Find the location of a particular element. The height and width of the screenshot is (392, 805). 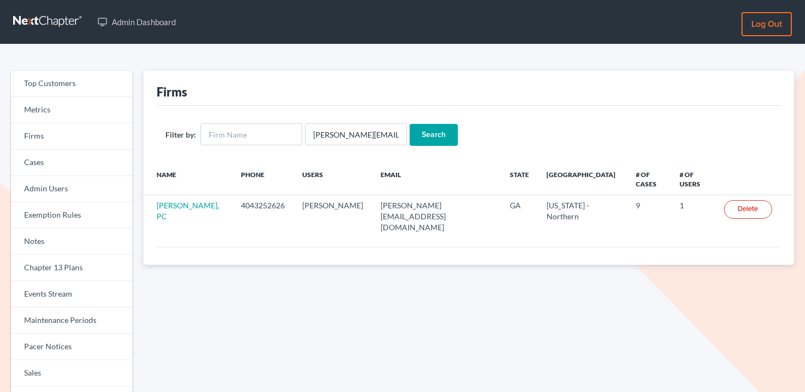

a: Admin Users is located at coordinates (72, 189).